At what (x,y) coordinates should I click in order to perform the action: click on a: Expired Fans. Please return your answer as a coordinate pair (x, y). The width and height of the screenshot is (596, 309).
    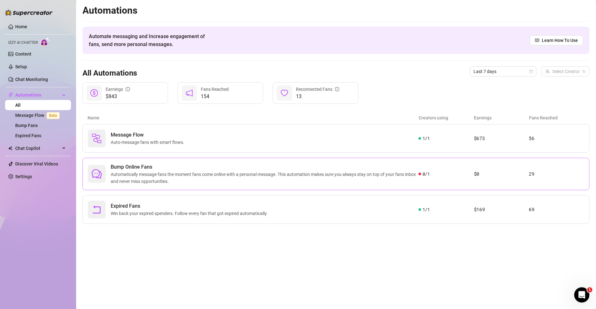
    Looking at the image, I should click on (28, 136).